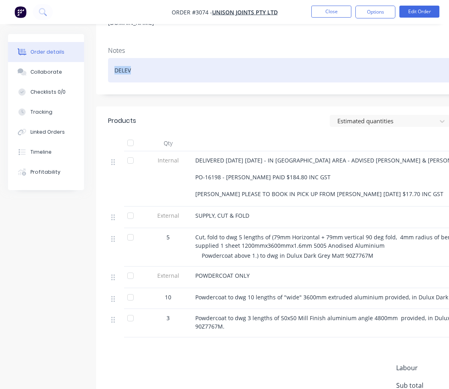 The image size is (449, 389). I want to click on span: Internal, so click(168, 160).